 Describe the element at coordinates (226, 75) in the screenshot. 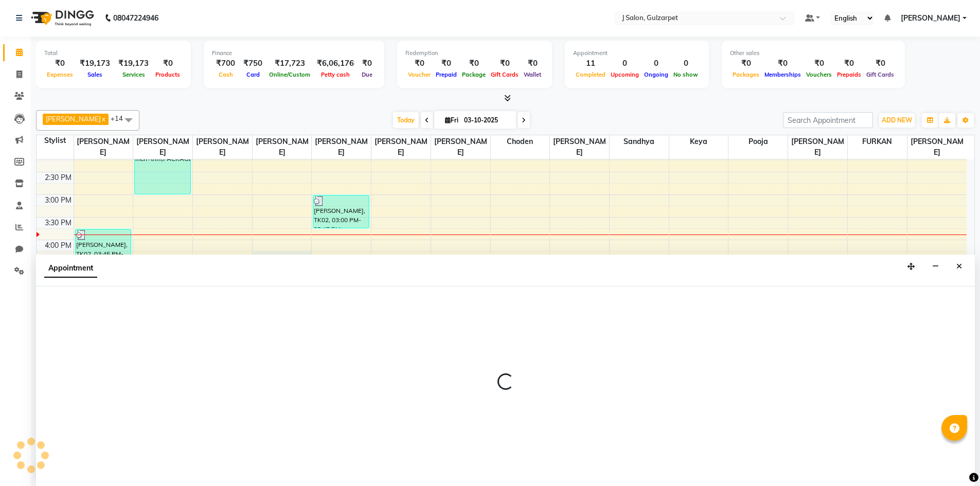

I see `span: Cash` at that location.